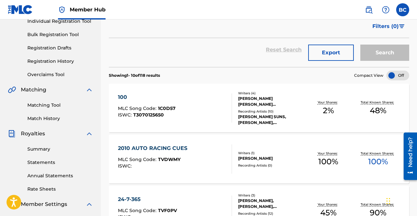 This screenshot has height=216, width=417. Describe the element at coordinates (147, 200) in the screenshot. I see `div: 24-7-365` at that location.